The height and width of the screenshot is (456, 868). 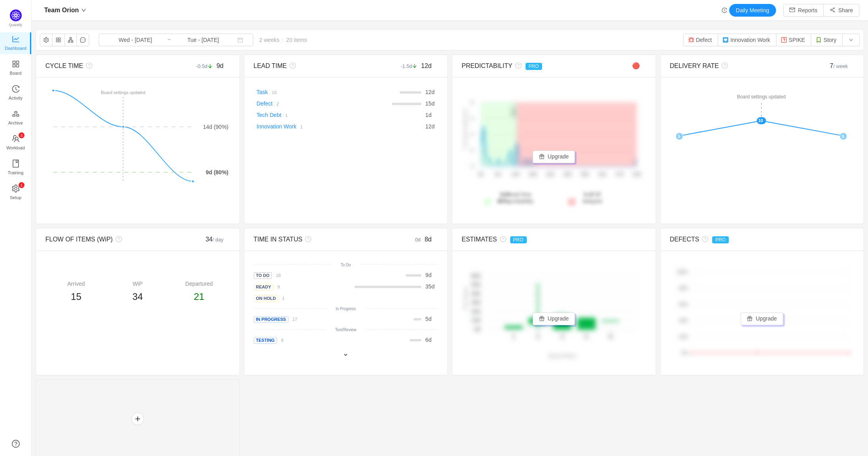 What do you see at coordinates (562, 336) in the screenshot?
I see `tspan: 3` at bounding box center [562, 336].